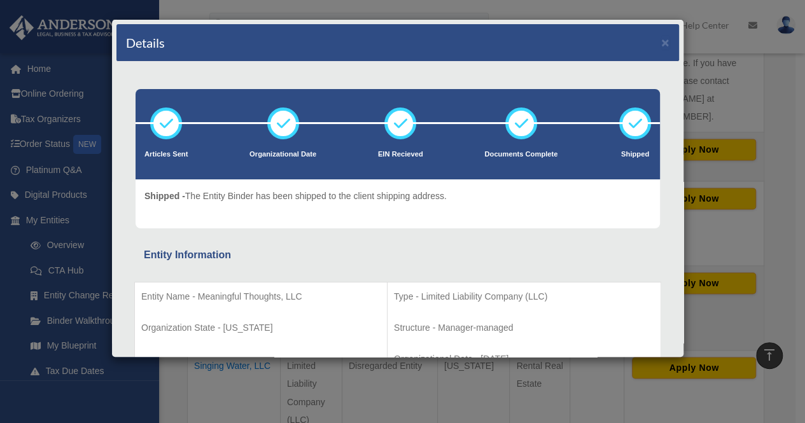 This screenshot has width=805, height=423. I want to click on span: Shipped -, so click(165, 196).